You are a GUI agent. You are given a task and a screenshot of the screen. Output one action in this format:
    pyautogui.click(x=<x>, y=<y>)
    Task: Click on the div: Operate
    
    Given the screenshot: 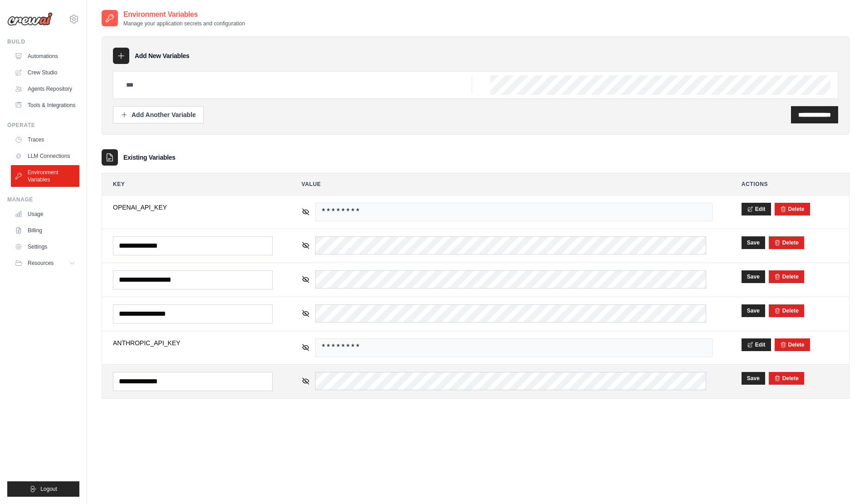 What is the action you would take?
    pyautogui.click(x=43, y=125)
    